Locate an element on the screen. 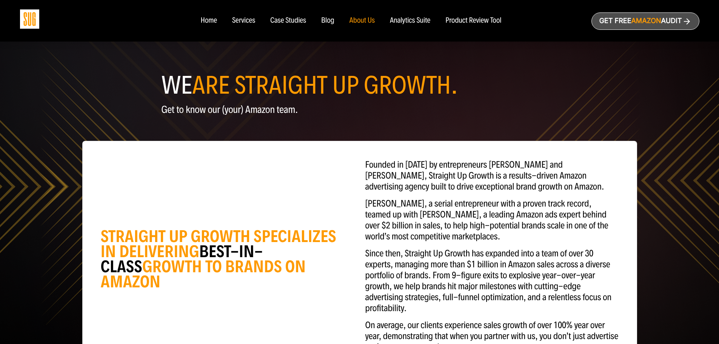 The height and width of the screenshot is (344, 719). a: Analytics Suite is located at coordinates (410, 21).